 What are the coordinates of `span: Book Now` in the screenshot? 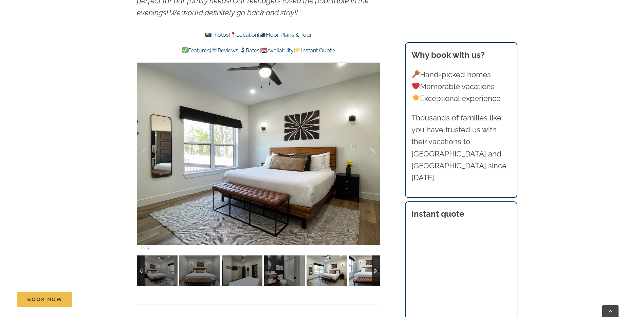 It's located at (45, 299).